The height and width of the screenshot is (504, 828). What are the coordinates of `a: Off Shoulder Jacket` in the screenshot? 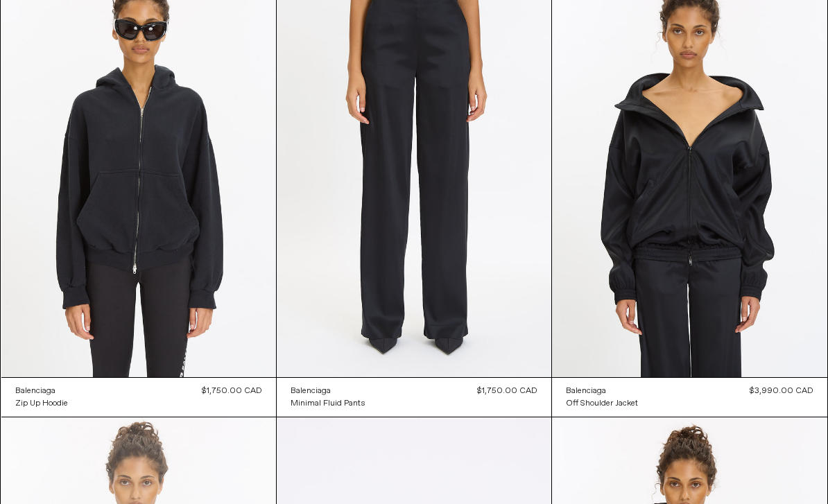 It's located at (602, 404).